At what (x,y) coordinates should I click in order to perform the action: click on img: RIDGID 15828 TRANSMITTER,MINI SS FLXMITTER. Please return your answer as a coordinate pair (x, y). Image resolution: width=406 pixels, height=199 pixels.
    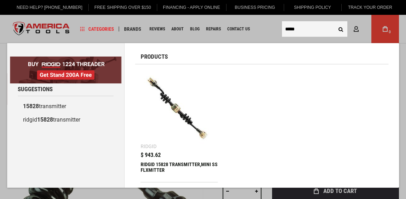
    Looking at the image, I should click on (179, 108).